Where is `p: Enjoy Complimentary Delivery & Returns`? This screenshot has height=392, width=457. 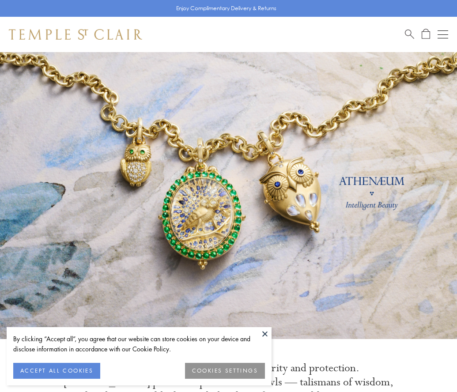
p: Enjoy Complimentary Delivery & Returns is located at coordinates (226, 8).